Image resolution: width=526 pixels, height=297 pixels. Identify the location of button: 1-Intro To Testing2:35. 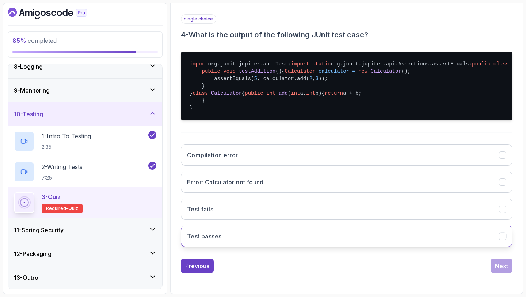
(85, 141).